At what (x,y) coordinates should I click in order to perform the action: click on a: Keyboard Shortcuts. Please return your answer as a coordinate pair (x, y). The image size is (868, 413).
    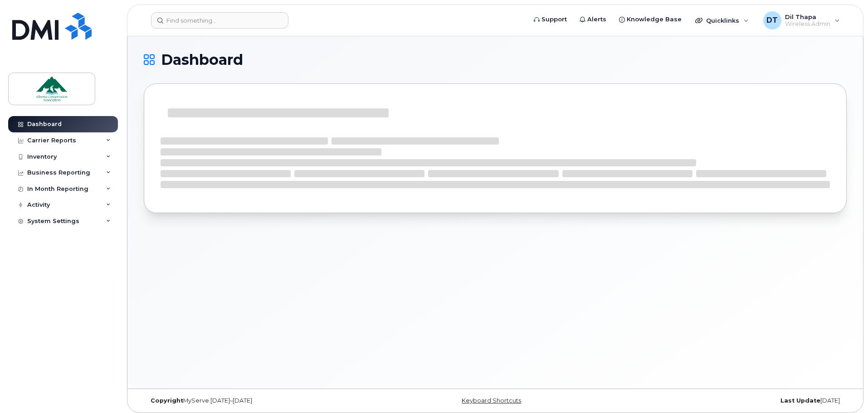
    Looking at the image, I should click on (491, 400).